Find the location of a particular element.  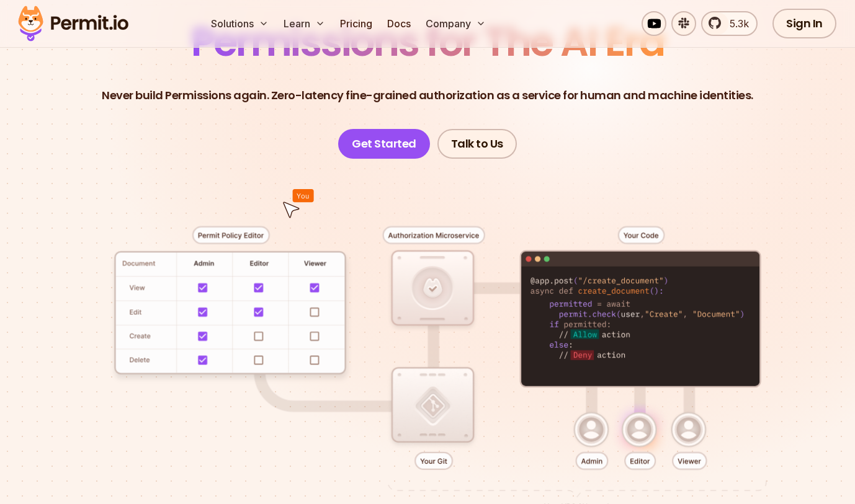

p: Never build Permissions again. Zero-latency fine-grained authorization as a service for human and... is located at coordinates (428, 95).